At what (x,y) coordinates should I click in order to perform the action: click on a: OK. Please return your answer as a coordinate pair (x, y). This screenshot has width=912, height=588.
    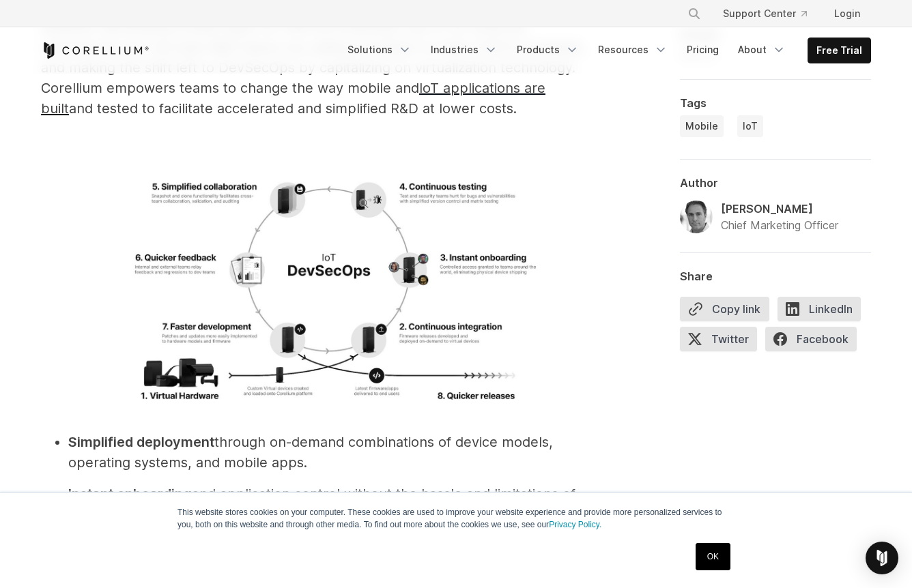
    Looking at the image, I should click on (713, 557).